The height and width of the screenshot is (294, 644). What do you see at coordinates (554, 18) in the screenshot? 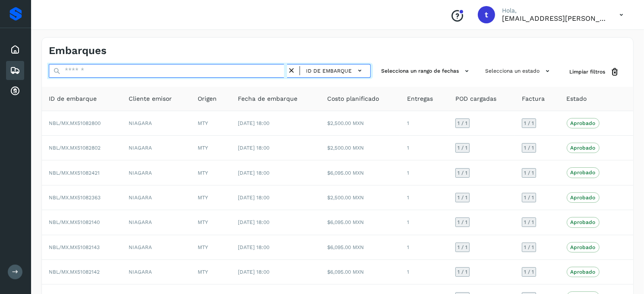
I see `p: transportes.lg.lozano@gmail.com` at bounding box center [554, 18].